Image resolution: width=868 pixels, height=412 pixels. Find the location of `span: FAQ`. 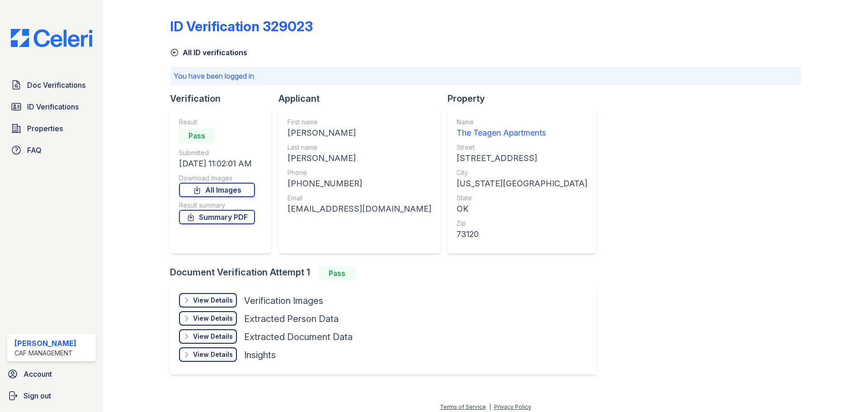

span: FAQ is located at coordinates (34, 150).